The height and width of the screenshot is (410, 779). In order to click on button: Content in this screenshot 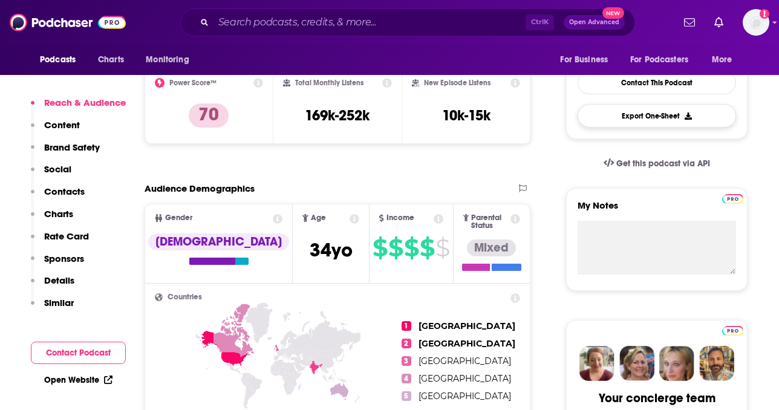, I will do `click(55, 130)`.